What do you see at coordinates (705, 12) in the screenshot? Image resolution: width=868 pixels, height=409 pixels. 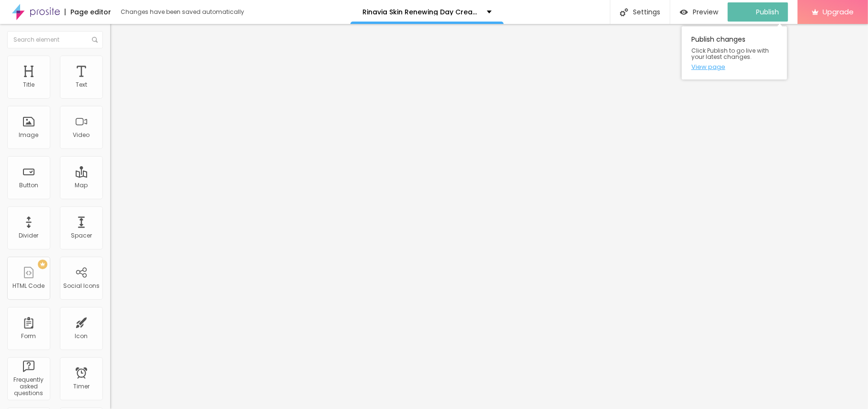 I see `span: Preview` at bounding box center [705, 12].